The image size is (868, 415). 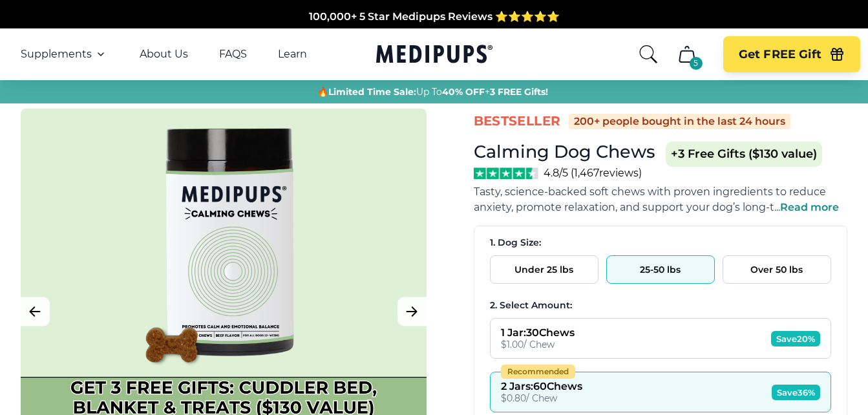 I want to click on span: anxiety, promote relaxation, and support your dog’s long-t, so click(x=624, y=207).